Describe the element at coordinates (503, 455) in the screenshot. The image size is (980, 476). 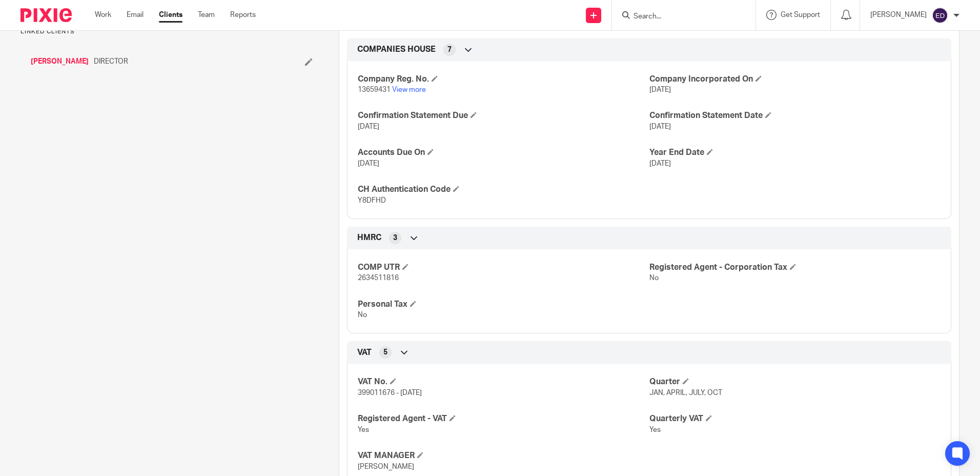
I see `h4: VAT MANAGER` at that location.